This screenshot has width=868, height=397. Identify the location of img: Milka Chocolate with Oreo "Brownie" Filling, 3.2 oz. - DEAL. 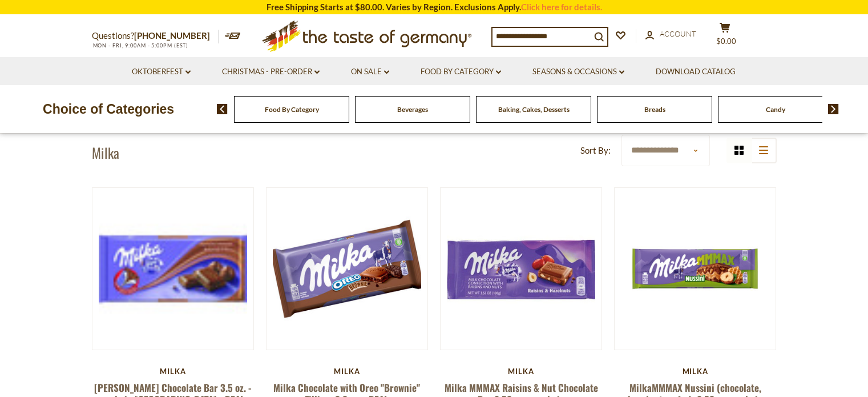
(347, 268).